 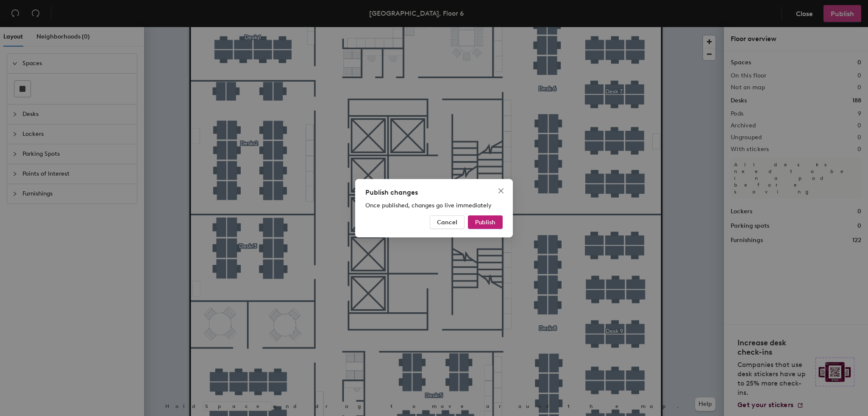 I want to click on span: Once published, changes go live immediately, so click(x=428, y=206).